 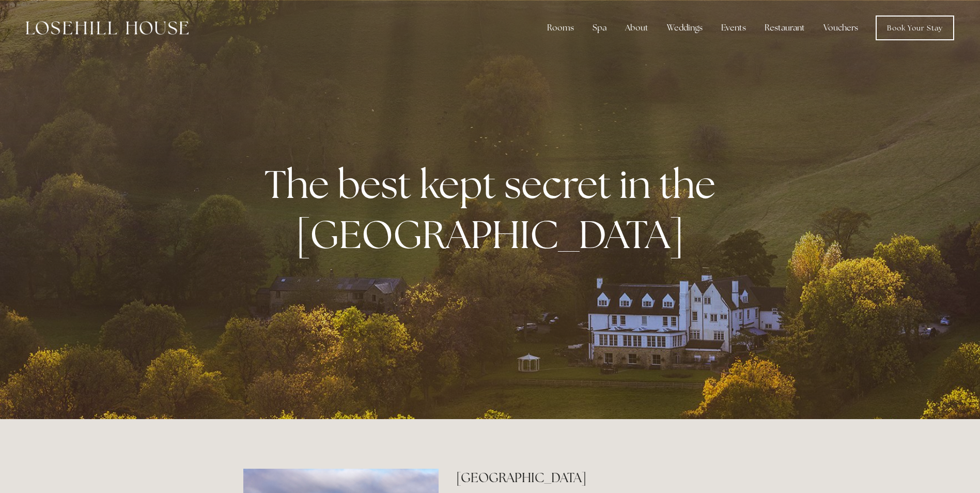 What do you see at coordinates (561, 28) in the screenshot?
I see `div: Rooms` at bounding box center [561, 28].